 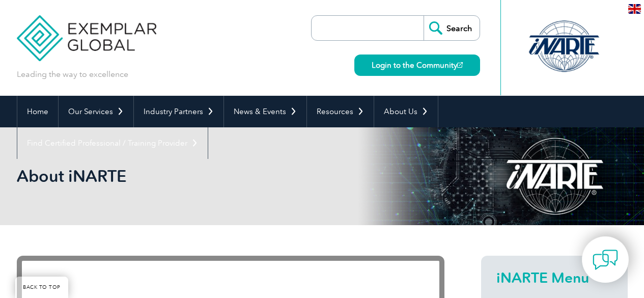 What do you see at coordinates (38, 112) in the screenshot?
I see `a: Home` at bounding box center [38, 112].